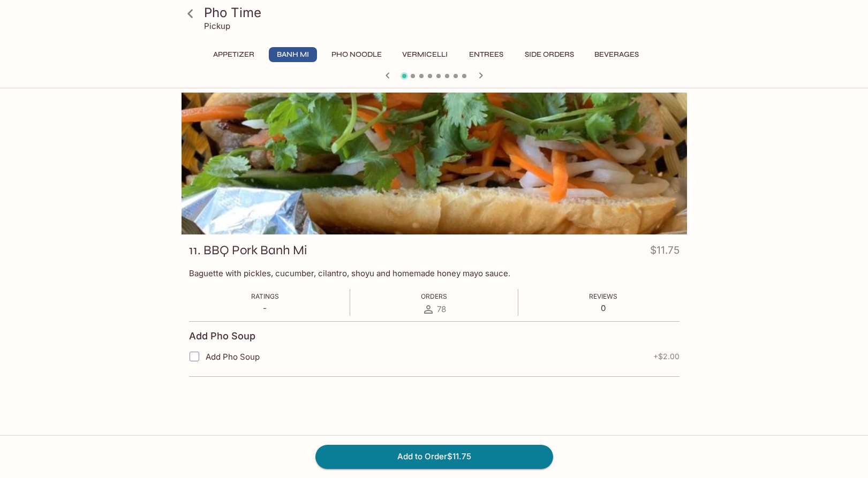 This screenshot has width=868, height=478. Describe the element at coordinates (222, 336) in the screenshot. I see `h4: Add Pho Soup` at that location.